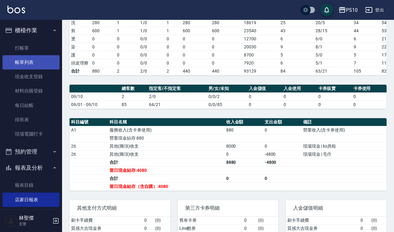 The width and height of the screenshot is (394, 232). Describe the element at coordinates (336, 208) in the screenshot. I see `span: 入金儲值明細` at that location.